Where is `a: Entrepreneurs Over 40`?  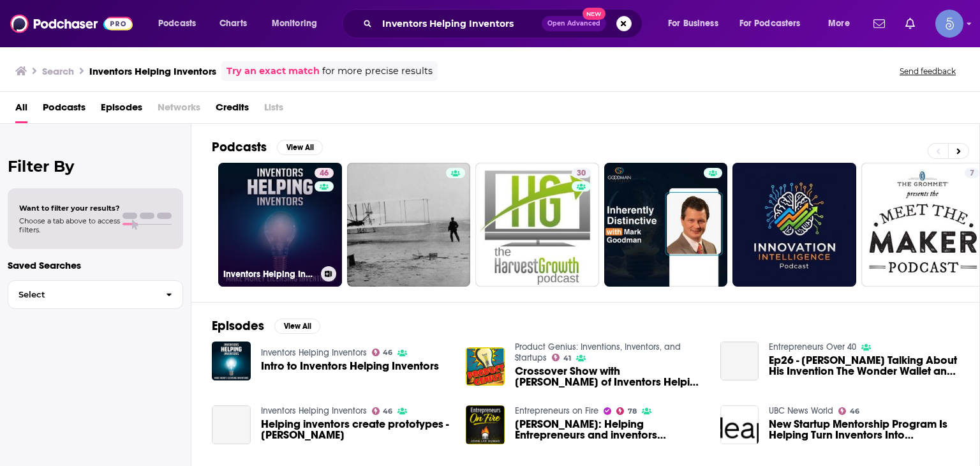
a: Entrepreneurs Over 40 is located at coordinates (812, 347).